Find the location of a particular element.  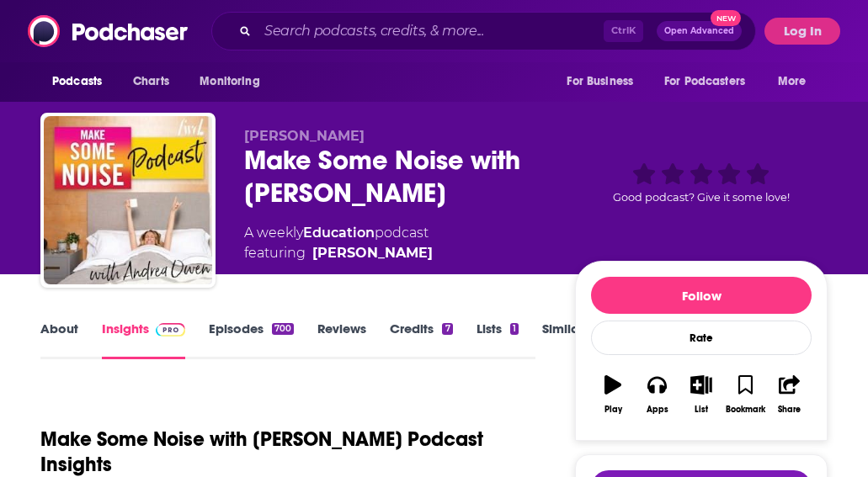

img: Podchaser Pro is located at coordinates (170, 330).